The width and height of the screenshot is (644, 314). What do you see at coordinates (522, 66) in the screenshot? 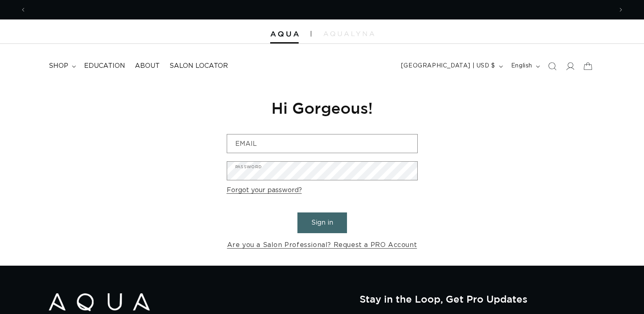
I see `span: English` at bounding box center [522, 66].